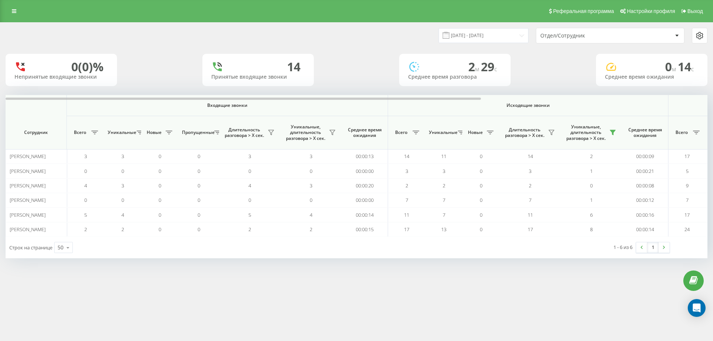 This screenshot has width=713, height=341. What do you see at coordinates (478, 69) in the screenshot?
I see `span: м` at bounding box center [478, 69].